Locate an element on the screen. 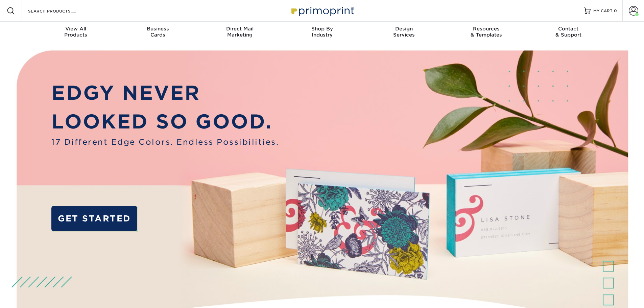 This screenshot has height=308, width=644. span: Design is located at coordinates (404, 29).